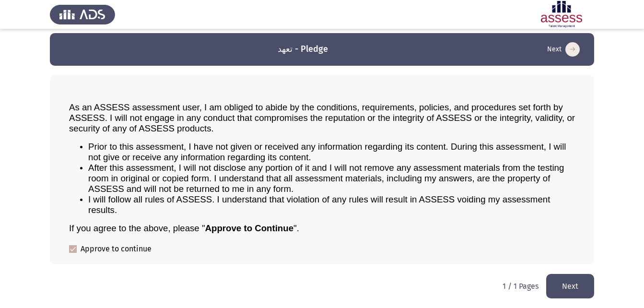 This screenshot has width=644, height=308. I want to click on span: As an ASSESS assessment user, I am obliged to abide by the conditions, requirements, policies, an..., so click(322, 118).